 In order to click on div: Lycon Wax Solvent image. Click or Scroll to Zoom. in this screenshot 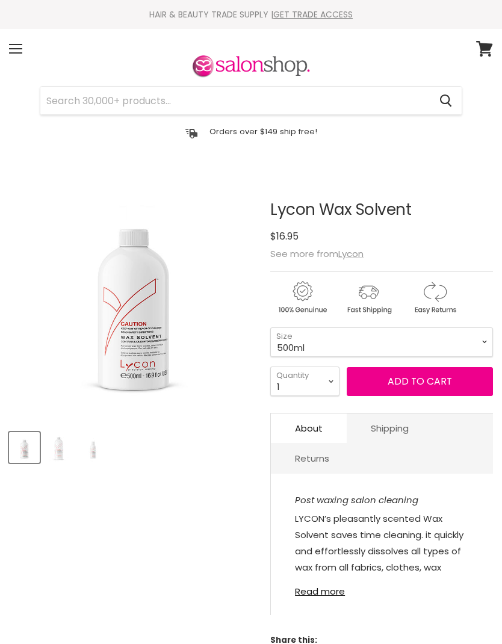, I will do `click(134, 295)`.